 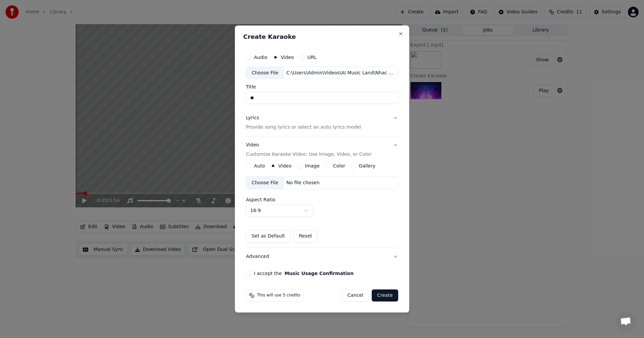 I want to click on label: Gallery, so click(x=367, y=166).